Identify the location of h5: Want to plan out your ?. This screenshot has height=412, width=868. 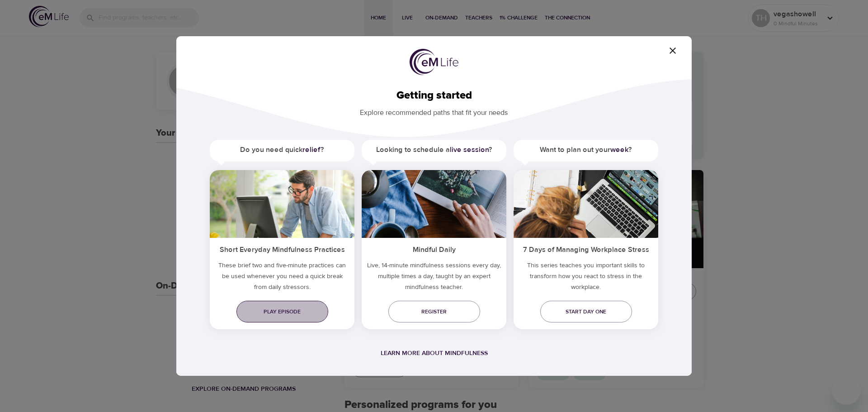
(586, 149).